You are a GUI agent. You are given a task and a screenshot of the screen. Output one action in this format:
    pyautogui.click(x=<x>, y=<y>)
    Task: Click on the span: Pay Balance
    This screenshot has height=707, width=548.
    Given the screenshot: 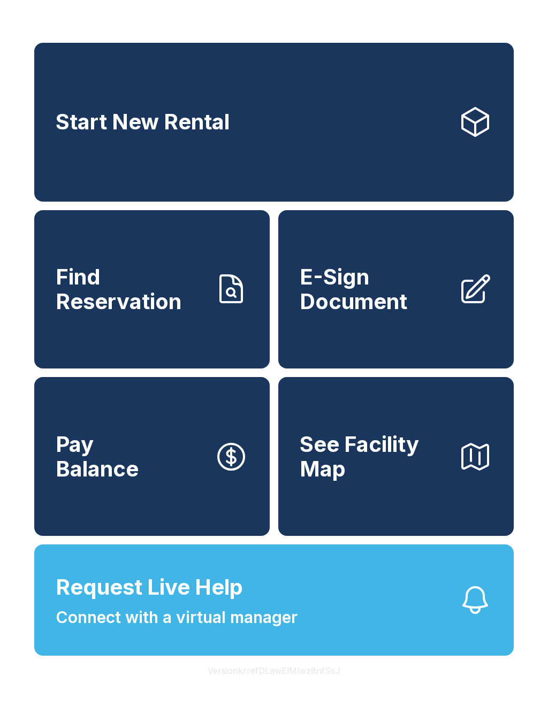 What is the action you would take?
    pyautogui.click(x=97, y=456)
    